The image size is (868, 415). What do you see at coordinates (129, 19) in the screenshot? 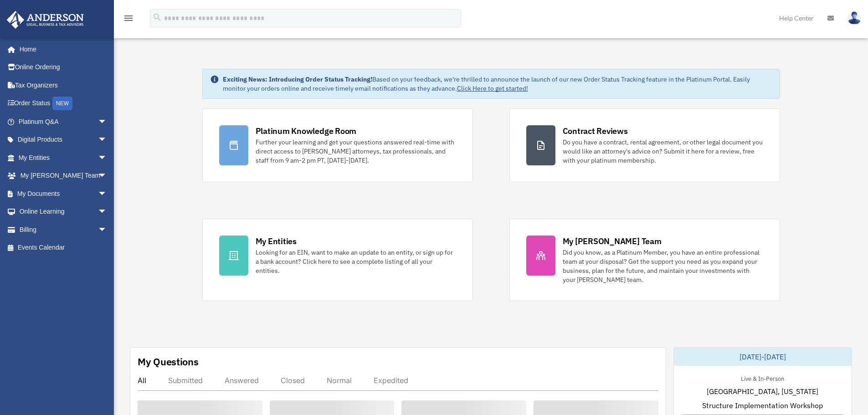
I see `a: menu` at bounding box center [129, 19].